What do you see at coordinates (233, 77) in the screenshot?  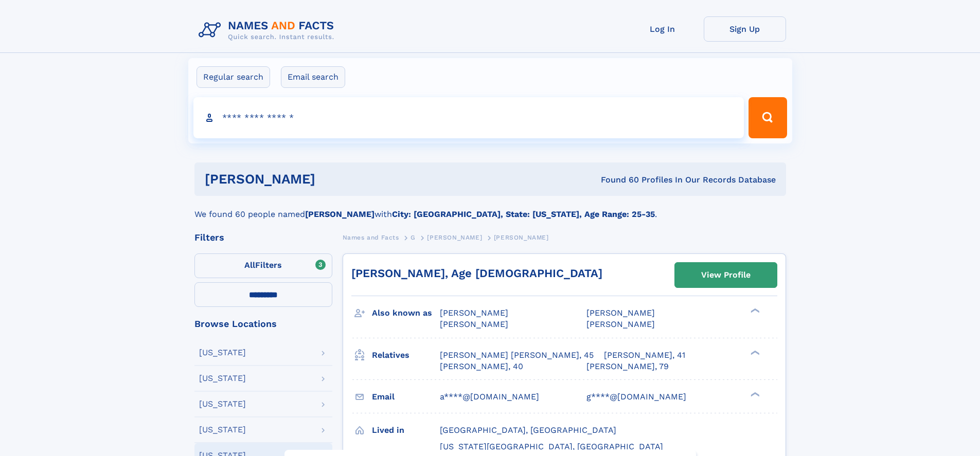 I see `label: Regular search` at bounding box center [233, 77].